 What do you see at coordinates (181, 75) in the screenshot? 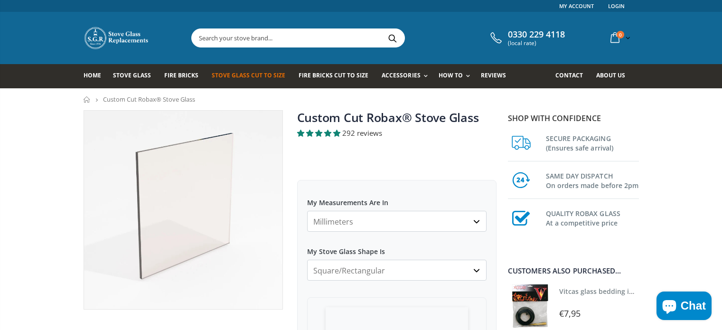
I see `span: Fire Bricks` at bounding box center [181, 75].